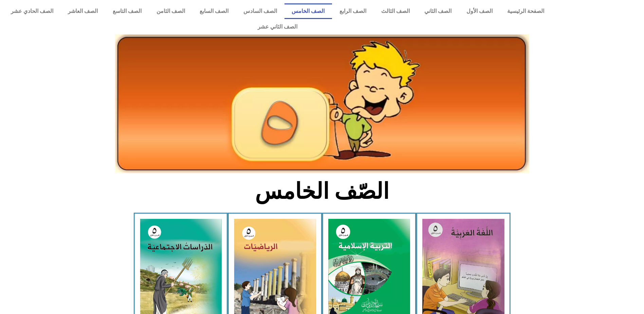 Image resolution: width=644 pixels, height=314 pixels. What do you see at coordinates (308, 11) in the screenshot?
I see `a: الصف الخامس` at bounding box center [308, 11].